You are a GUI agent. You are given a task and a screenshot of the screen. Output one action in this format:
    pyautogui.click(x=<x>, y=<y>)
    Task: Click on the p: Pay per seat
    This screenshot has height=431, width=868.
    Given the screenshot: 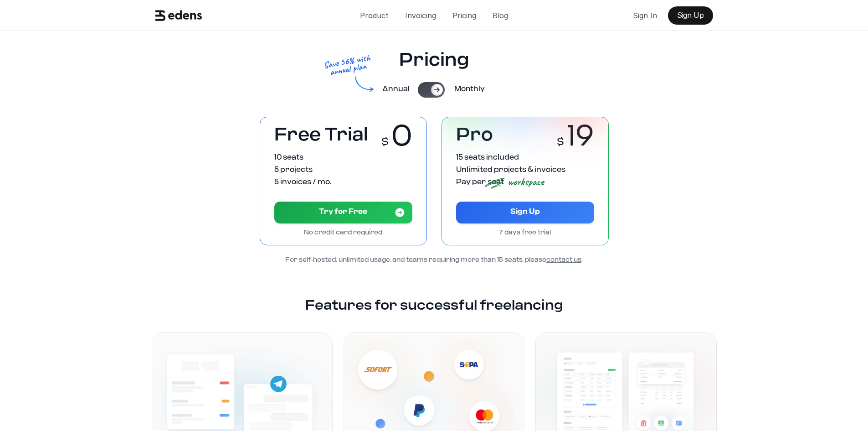 What is the action you would take?
    pyautogui.click(x=479, y=182)
    